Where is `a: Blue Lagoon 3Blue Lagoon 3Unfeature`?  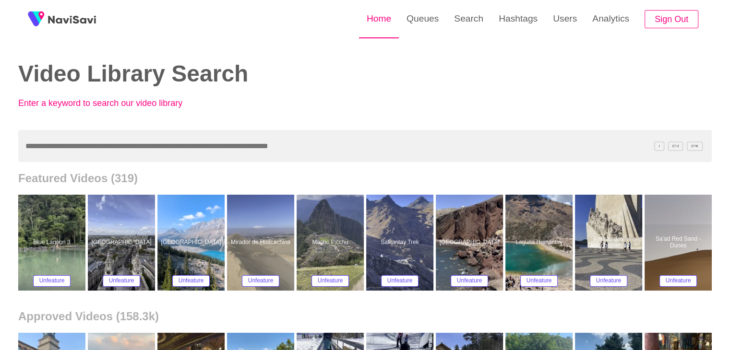
a: Blue Lagoon 3Blue Lagoon 3Unfeature is located at coordinates (53, 243).